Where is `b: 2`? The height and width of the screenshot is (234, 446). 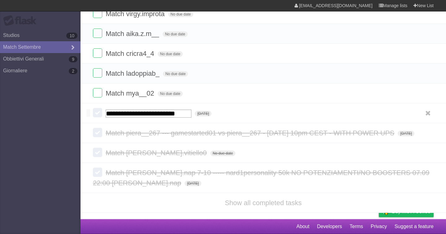
b: 2 is located at coordinates (73, 71).